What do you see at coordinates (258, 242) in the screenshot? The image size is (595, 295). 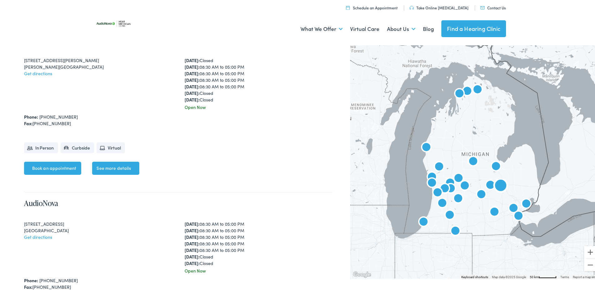 I see `div: 08:30 AM to 05:00 PM 08:30 AM to 05:00 PM 08:30 AM to 05:00 PM 08:30 AM to 05:00 PM 08:30 AM to 0...` at bounding box center [258, 242].